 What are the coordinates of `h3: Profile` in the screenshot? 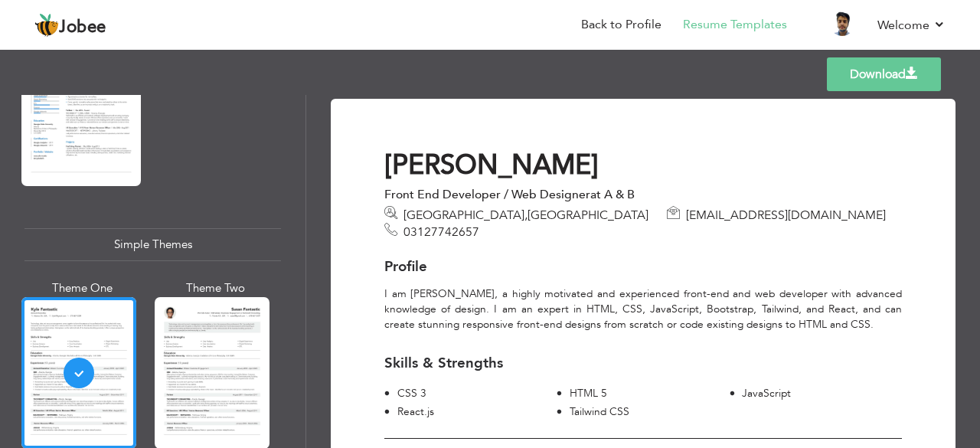 It's located at (644, 266).